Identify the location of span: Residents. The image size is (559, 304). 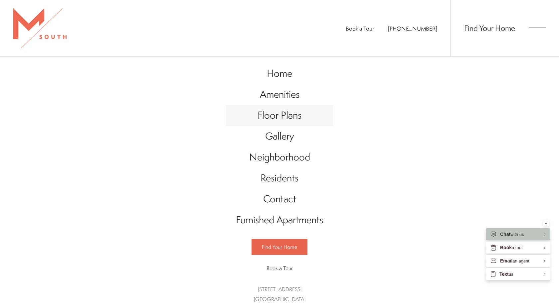
(279, 178).